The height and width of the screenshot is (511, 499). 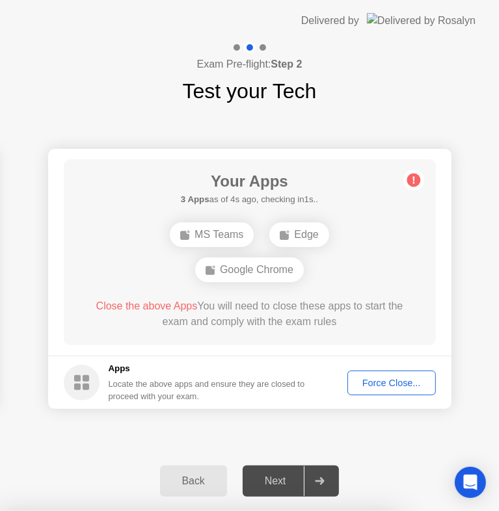 I want to click on b: Step 2, so click(x=286, y=64).